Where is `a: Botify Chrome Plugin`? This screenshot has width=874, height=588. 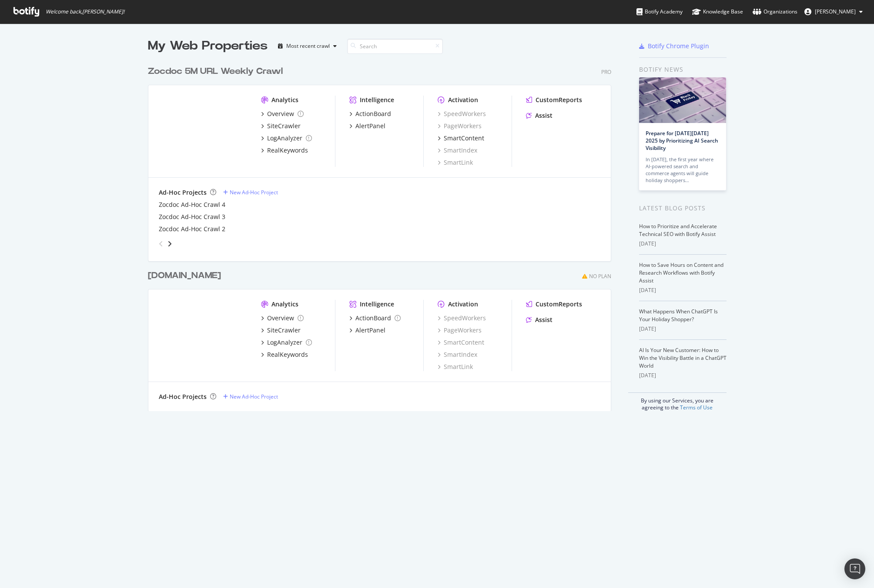 a: Botify Chrome Plugin is located at coordinates (674, 46).